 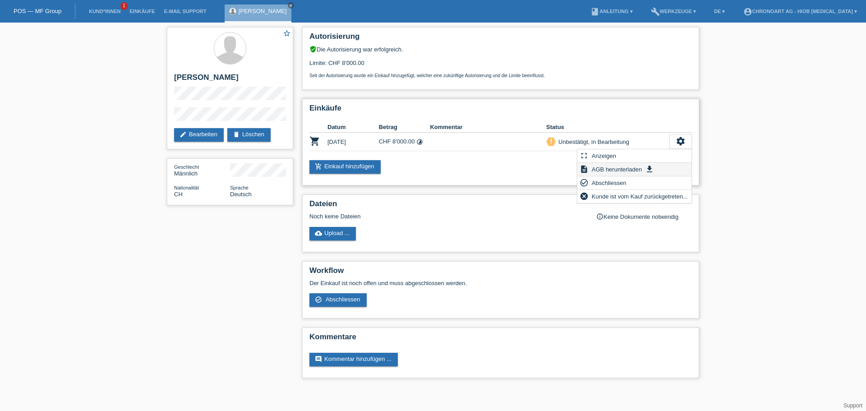 I want to click on a: DE ▾, so click(x=719, y=11).